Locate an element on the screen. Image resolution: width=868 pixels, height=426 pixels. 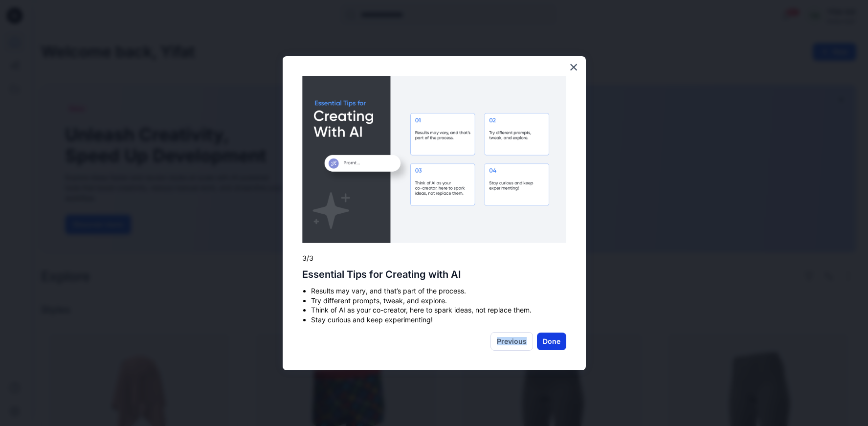
li: Results may vary, and that’s part of the process. is located at coordinates (439, 291).